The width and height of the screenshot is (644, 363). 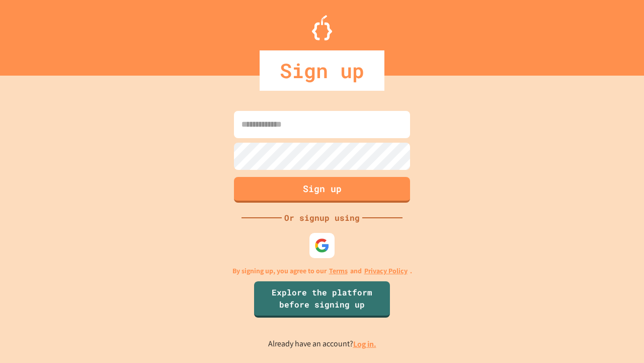 What do you see at coordinates (322, 28) in the screenshot?
I see `img: Logo.svg` at bounding box center [322, 28].